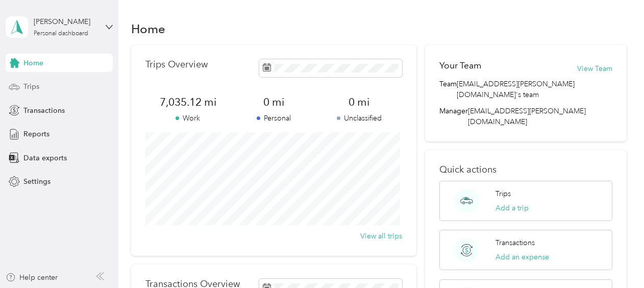 This screenshot has height=288, width=644. What do you see at coordinates (522, 257) in the screenshot?
I see `button: Add an expense` at bounding box center [522, 257].